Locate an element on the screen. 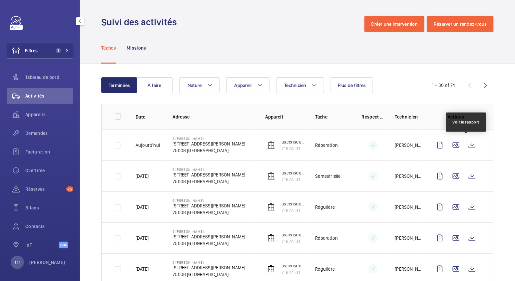 The height and width of the screenshot is (281, 515). p: Aujourd'hui is located at coordinates (148, 145).